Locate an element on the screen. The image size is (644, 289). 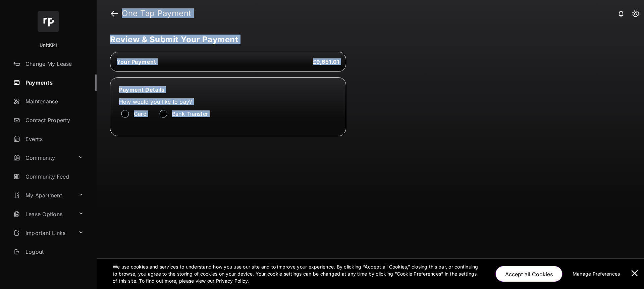
a: Important Links is located at coordinates (43, 233).